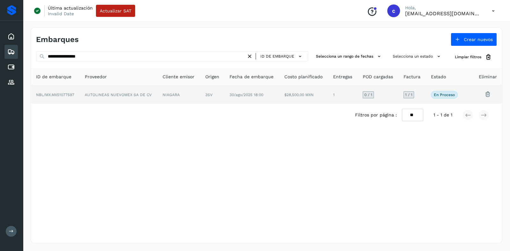 Image resolution: width=510 pixels, height=251 pixels. Describe the element at coordinates (96, 77) in the screenshot. I see `span: Proveedor` at that location.